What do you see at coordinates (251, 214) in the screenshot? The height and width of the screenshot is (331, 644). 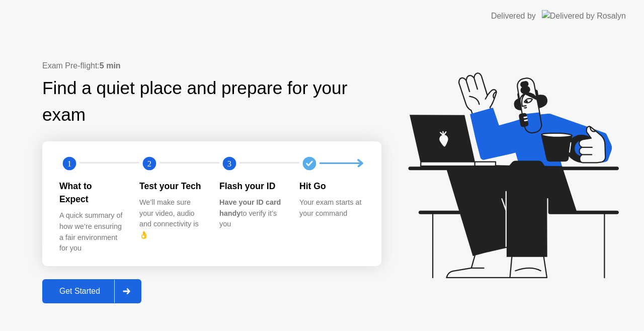 I see `div: to verify it’s you` at bounding box center [251, 214].